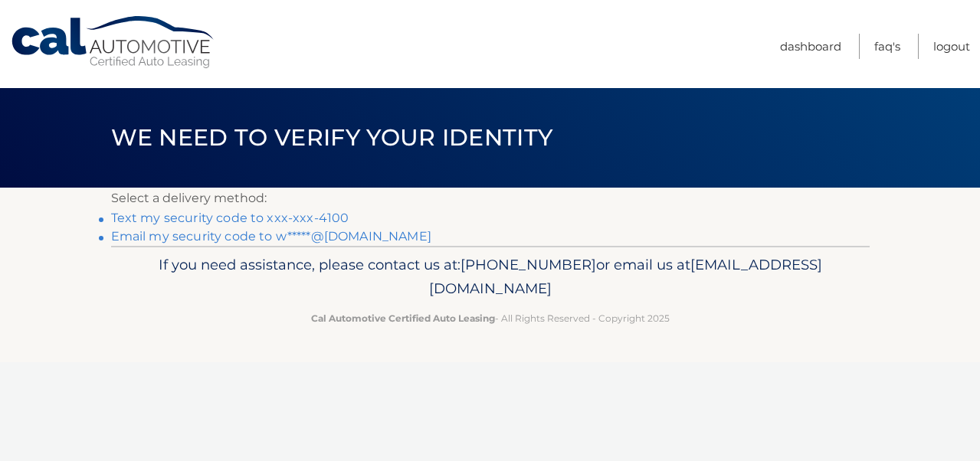  Describe the element at coordinates (490, 277) in the screenshot. I see `p: If you need assistance, please contact us at: or email us at` at that location.